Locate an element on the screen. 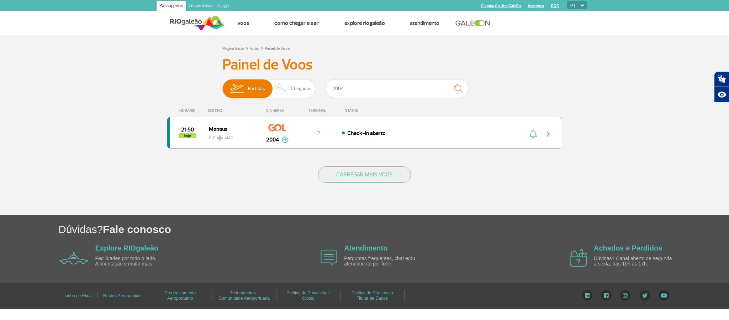 Image resolution: width=729 pixels, height=320 pixels. img: LinkedIn is located at coordinates (587, 295).